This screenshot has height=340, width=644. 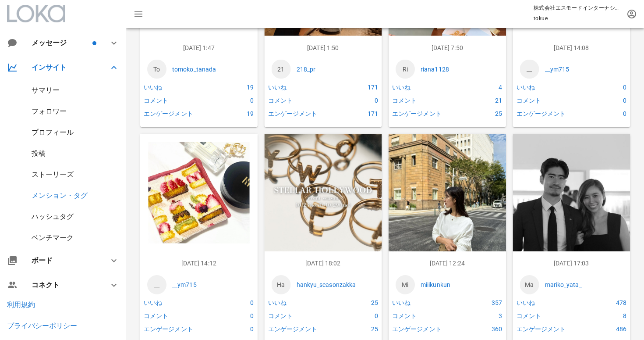 I want to click on img: 1425373464162723_3672873313024266_923917245047686493_n.jpg, so click(x=323, y=193).